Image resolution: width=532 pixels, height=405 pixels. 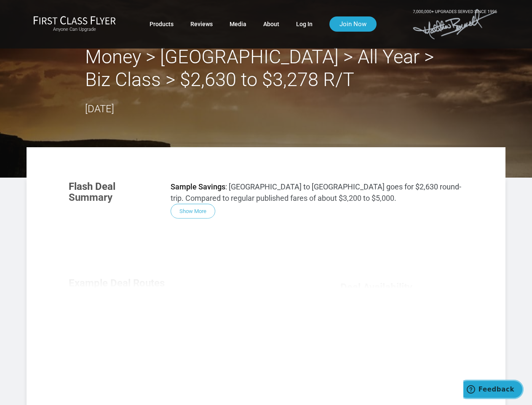 What do you see at coordinates (162, 24) in the screenshot?
I see `a: Products` at bounding box center [162, 24].